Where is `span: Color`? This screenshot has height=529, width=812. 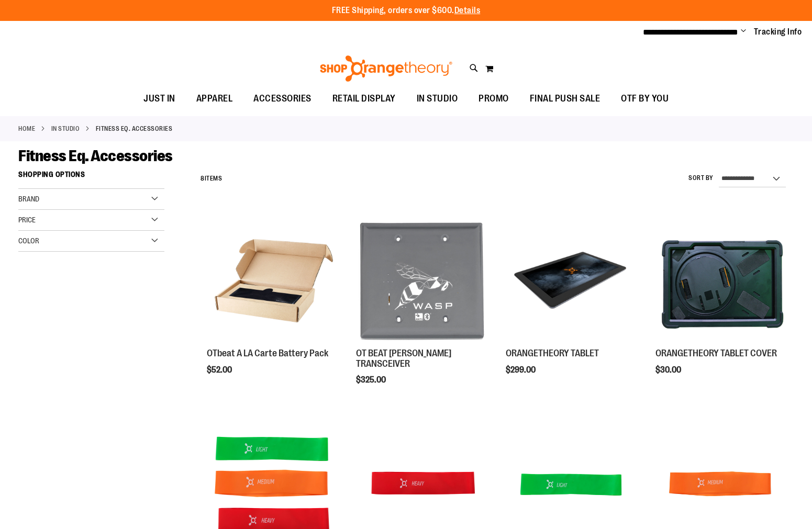
span: Color is located at coordinates (29, 241).